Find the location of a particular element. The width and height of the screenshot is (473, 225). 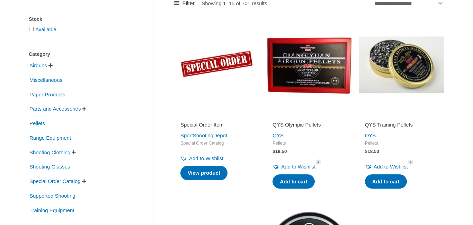

div: Stock is located at coordinates (80, 19).